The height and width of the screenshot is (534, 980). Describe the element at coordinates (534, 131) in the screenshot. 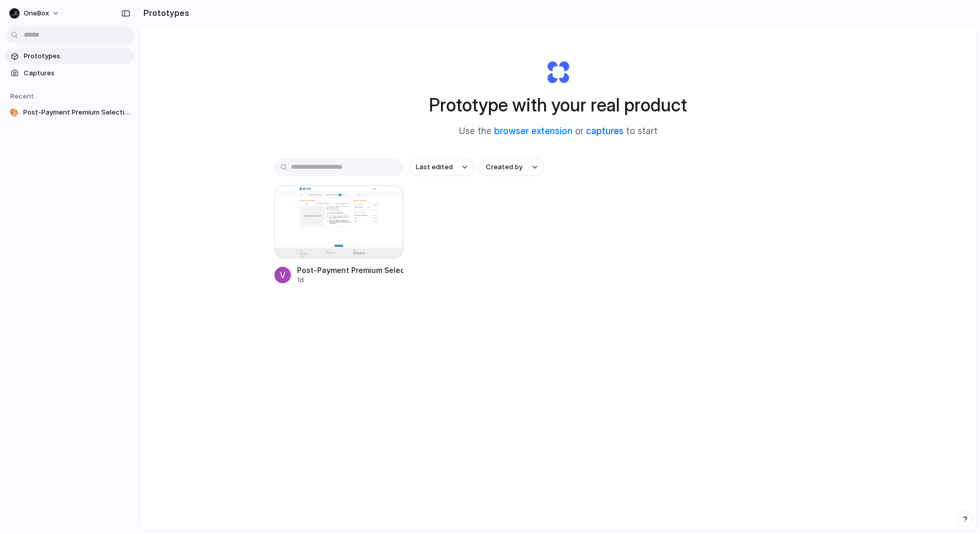

I see `a: browser extension` at that location.